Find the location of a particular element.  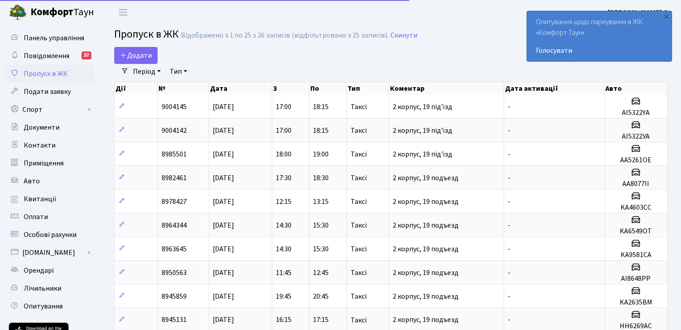

a: Приміщення is located at coordinates (49, 163).